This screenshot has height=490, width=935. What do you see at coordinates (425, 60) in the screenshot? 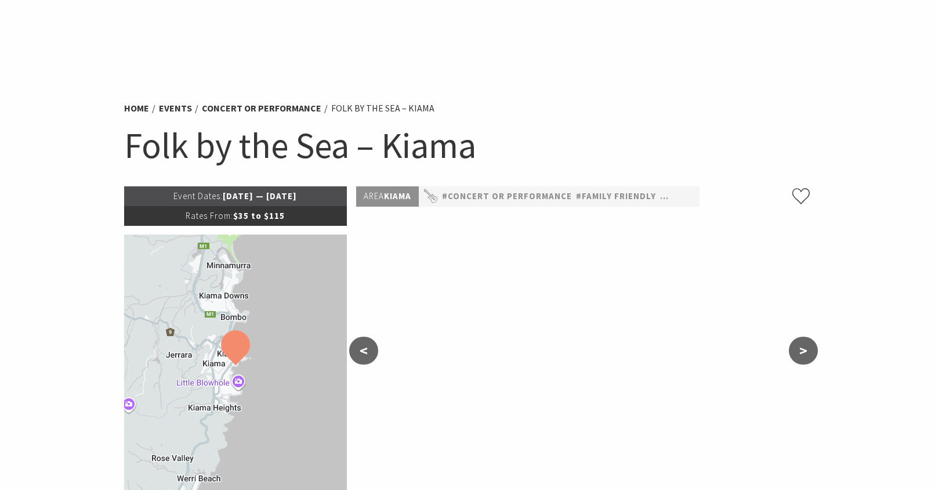
I see `span: Stay` at bounding box center [425, 60].